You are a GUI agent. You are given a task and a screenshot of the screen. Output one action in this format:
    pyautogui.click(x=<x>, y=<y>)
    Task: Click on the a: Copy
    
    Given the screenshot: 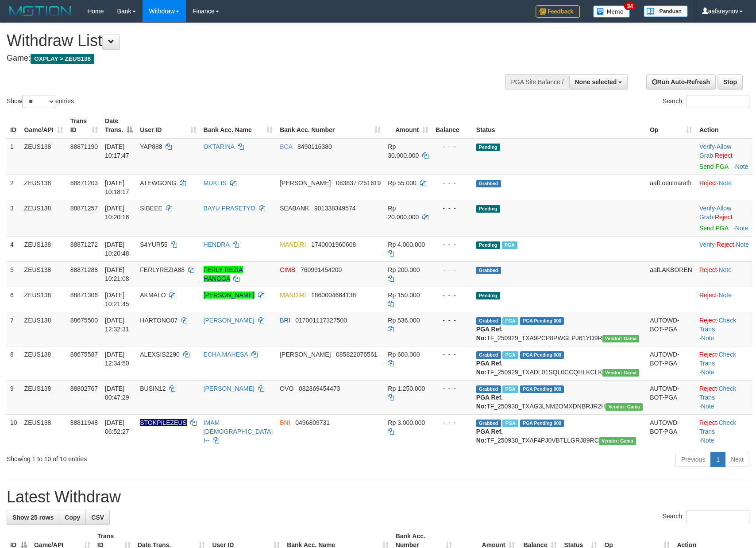 What is the action you would take?
    pyautogui.click(x=72, y=517)
    